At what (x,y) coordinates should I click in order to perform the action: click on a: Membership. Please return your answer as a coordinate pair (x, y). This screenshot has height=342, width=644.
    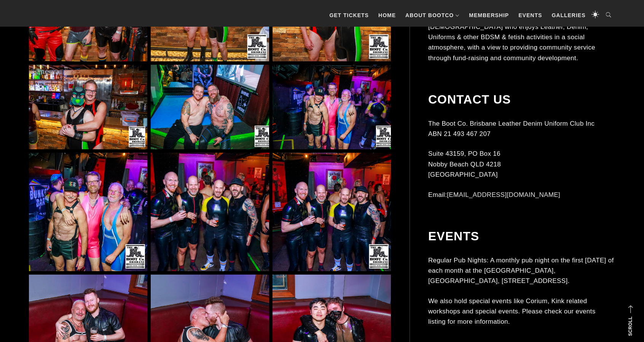
    Looking at the image, I should click on (489, 15).